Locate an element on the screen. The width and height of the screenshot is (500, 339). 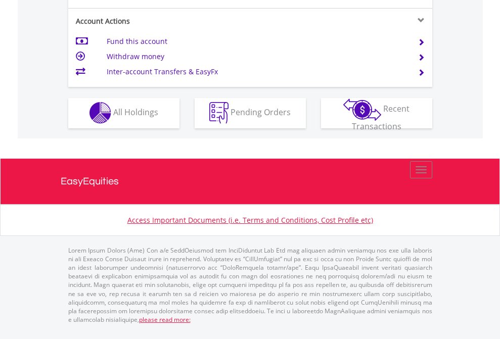
button: All Holdings is located at coordinates (124, 113).